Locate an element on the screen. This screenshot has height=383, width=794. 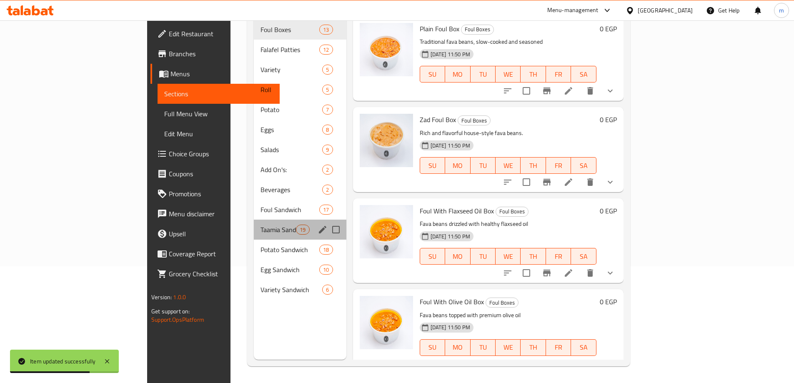
span: Salads is located at coordinates (292, 150).